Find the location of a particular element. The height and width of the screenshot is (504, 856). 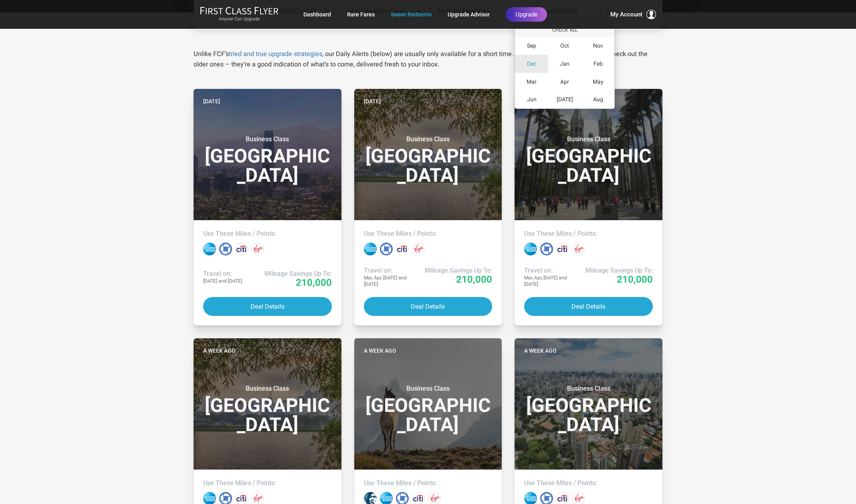

a: Sweet Redeems is located at coordinates (411, 15).